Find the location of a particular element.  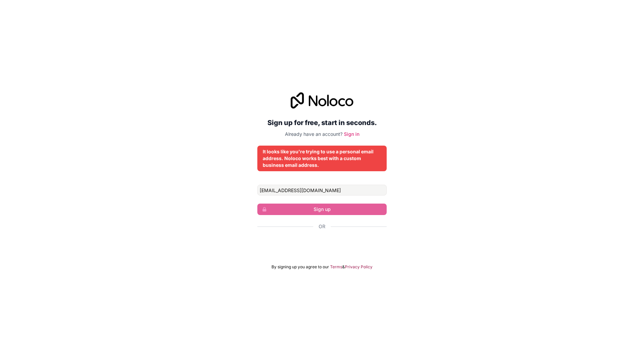

h2: Sign up for free, start in seconds. is located at coordinates (322, 123).